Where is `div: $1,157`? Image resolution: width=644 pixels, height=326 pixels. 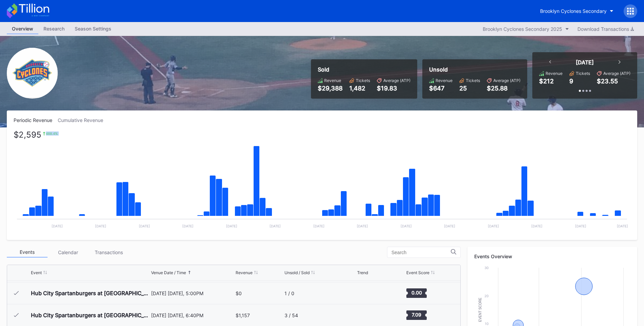 div: $1,157 is located at coordinates (243, 315).